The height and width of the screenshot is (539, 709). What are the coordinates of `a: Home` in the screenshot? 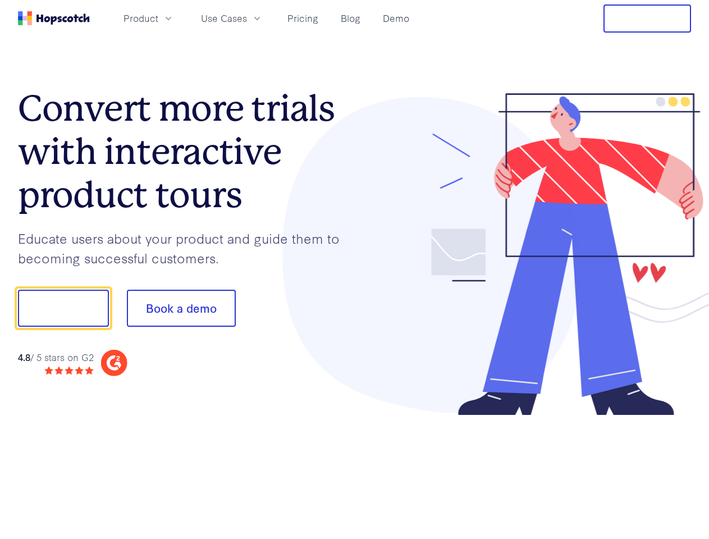 It's located at (54, 18).